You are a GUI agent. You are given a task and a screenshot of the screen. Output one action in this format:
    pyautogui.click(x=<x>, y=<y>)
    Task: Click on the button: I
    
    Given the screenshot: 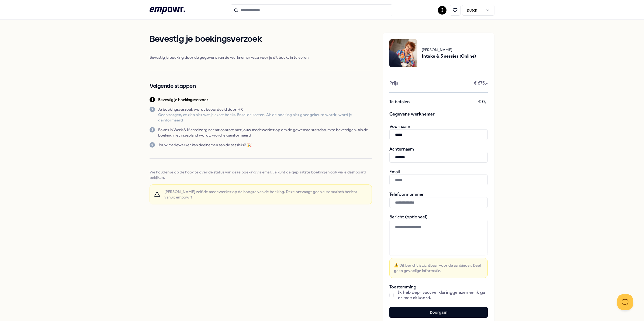 What is the action you would take?
    pyautogui.click(x=442, y=10)
    